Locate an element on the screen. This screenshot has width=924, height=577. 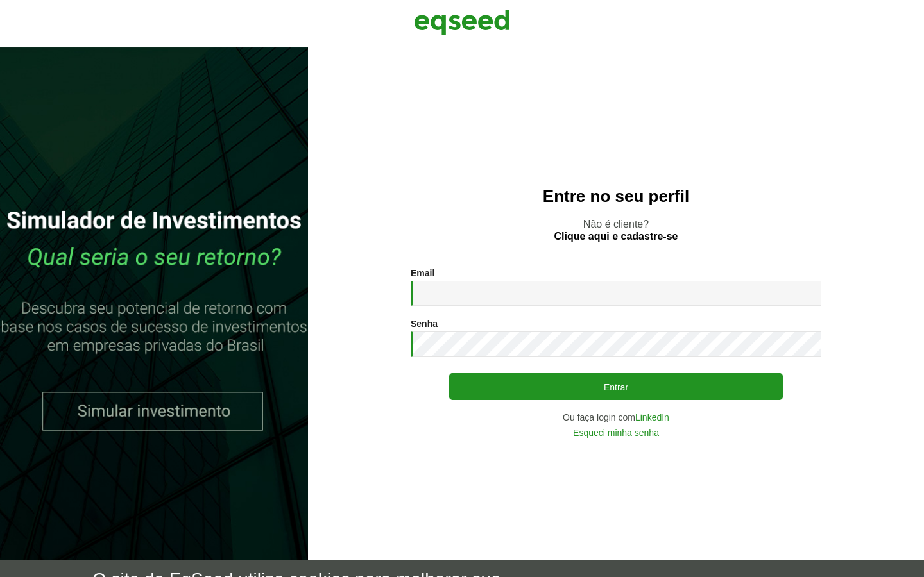
button: Entrar is located at coordinates (616, 387).